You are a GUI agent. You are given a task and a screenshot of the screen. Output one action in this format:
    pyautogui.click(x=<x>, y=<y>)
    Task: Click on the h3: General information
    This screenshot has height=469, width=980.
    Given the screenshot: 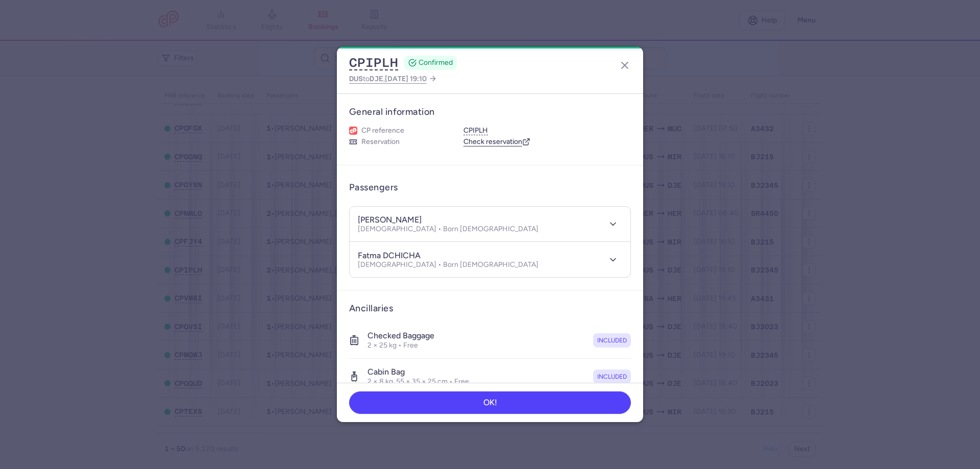 What is the action you would take?
    pyautogui.click(x=490, y=112)
    